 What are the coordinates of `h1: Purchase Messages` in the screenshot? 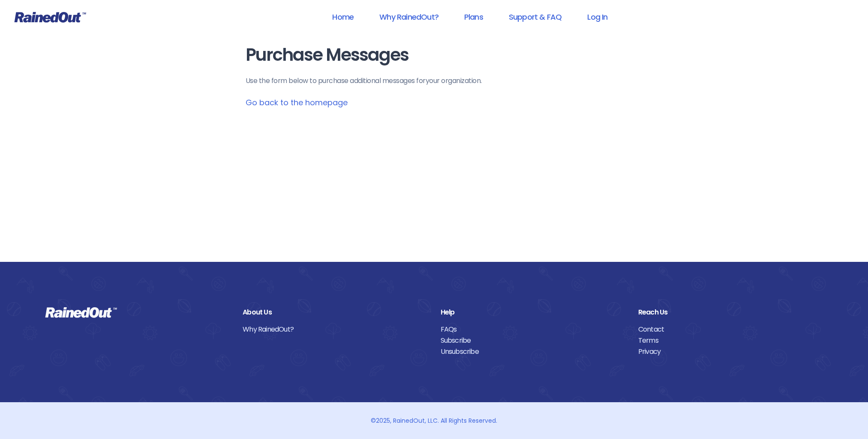 It's located at (434, 55).